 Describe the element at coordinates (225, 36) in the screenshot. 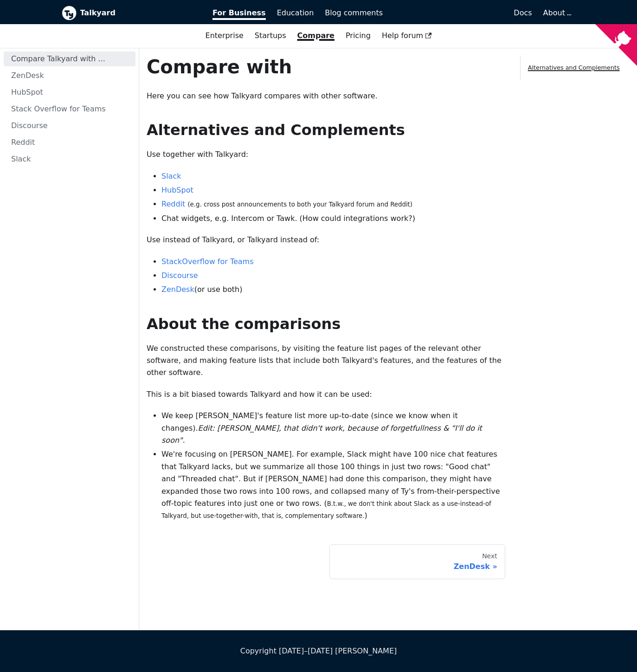

I see `a: Enterprise` at that location.